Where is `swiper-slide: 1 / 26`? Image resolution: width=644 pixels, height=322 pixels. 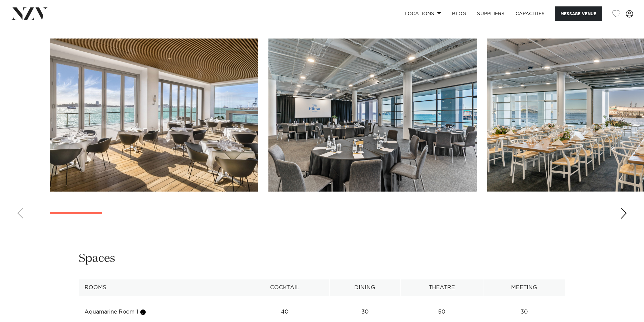
swiper-slide: 1 / 26 is located at coordinates (154, 115).